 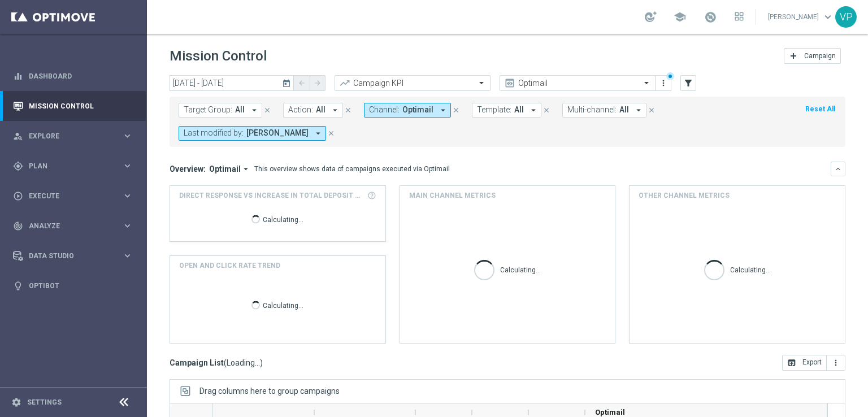 I want to click on button: equalizer Dashboard, so click(x=73, y=76).